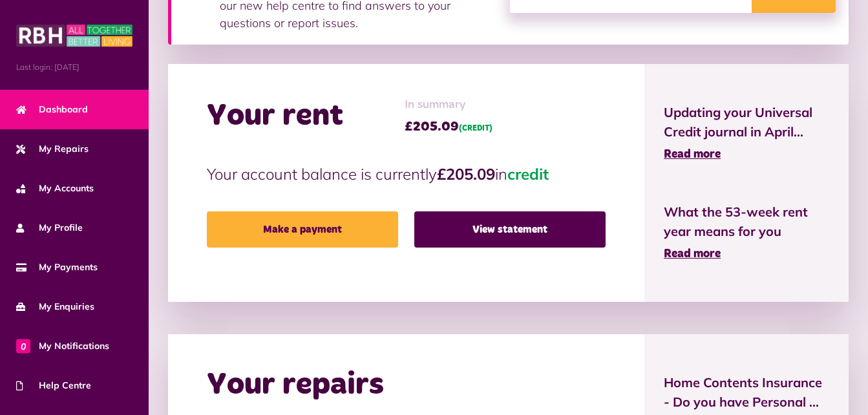 The image size is (868, 415). I want to click on h2: Your rent, so click(275, 117).